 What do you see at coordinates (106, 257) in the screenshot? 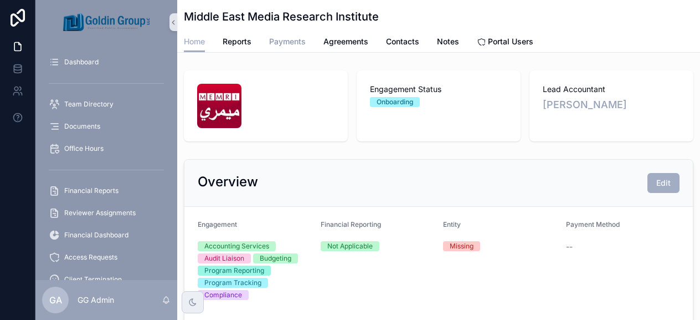
I see `a: Access Requests` at bounding box center [106, 257].